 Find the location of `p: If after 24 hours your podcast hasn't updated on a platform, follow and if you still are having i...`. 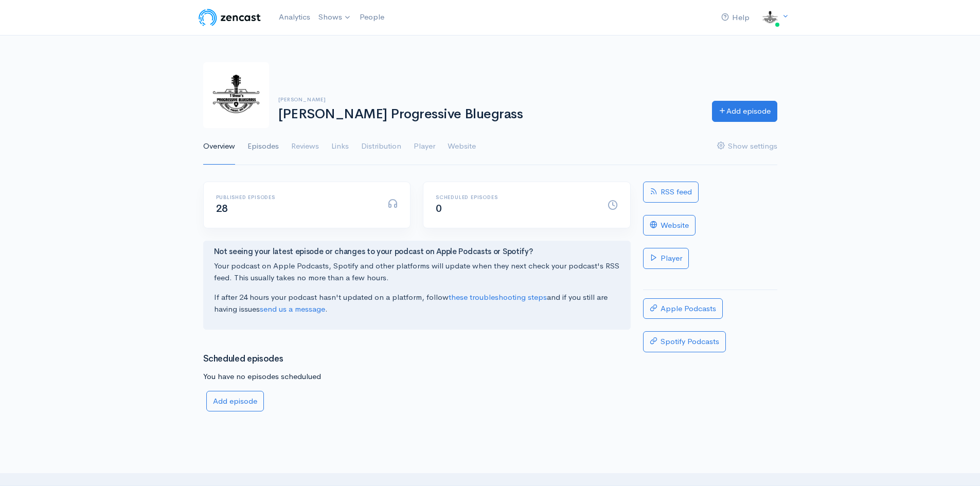

p: If after 24 hours your podcast hasn't updated on a platform, follow and if you still are having i... is located at coordinates (417, 303).